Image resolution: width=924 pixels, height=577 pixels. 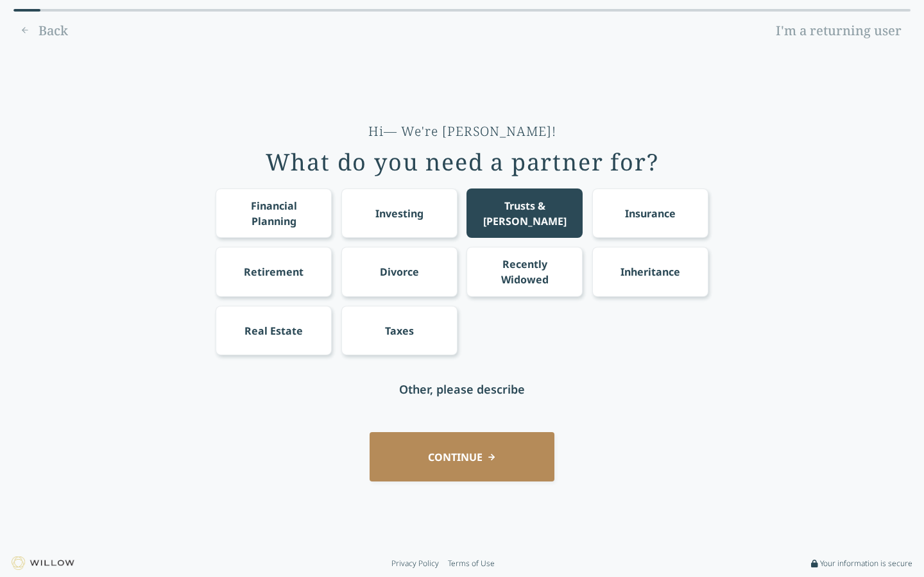 What do you see at coordinates (462, 457) in the screenshot?
I see `button: CONTINUE` at bounding box center [462, 457].